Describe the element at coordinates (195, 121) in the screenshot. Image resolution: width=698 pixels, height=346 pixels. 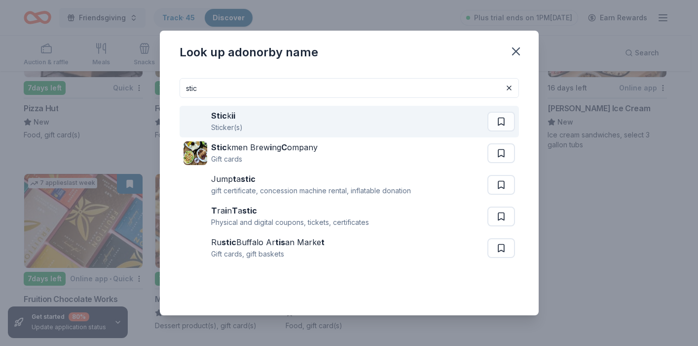
I see `img: Image for Stickii` at that location.